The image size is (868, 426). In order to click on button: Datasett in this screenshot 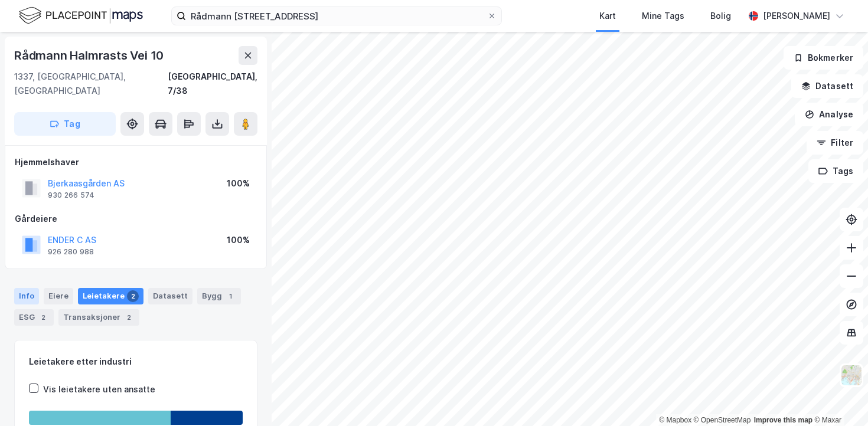, I will do `click(827, 87)`.